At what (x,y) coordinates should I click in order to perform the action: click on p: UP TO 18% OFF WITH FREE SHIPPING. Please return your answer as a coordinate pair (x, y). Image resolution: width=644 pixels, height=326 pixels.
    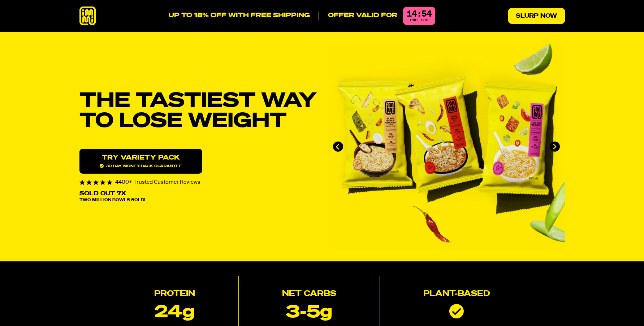
    Looking at the image, I should click on (239, 16).